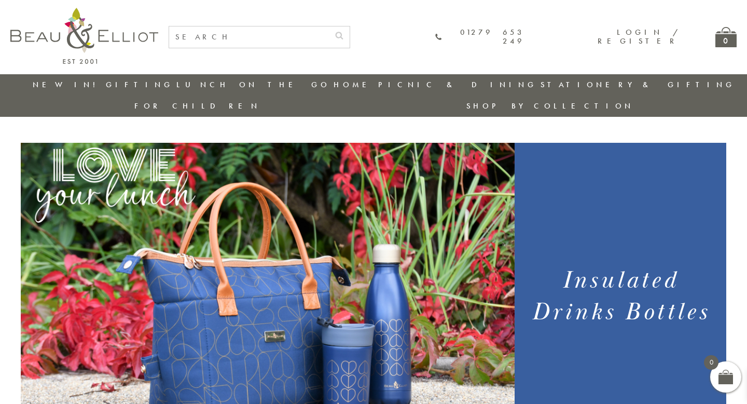 This screenshot has width=747, height=404. Describe the element at coordinates (638, 85) in the screenshot. I see `a: Stationery & Gifting` at that location.